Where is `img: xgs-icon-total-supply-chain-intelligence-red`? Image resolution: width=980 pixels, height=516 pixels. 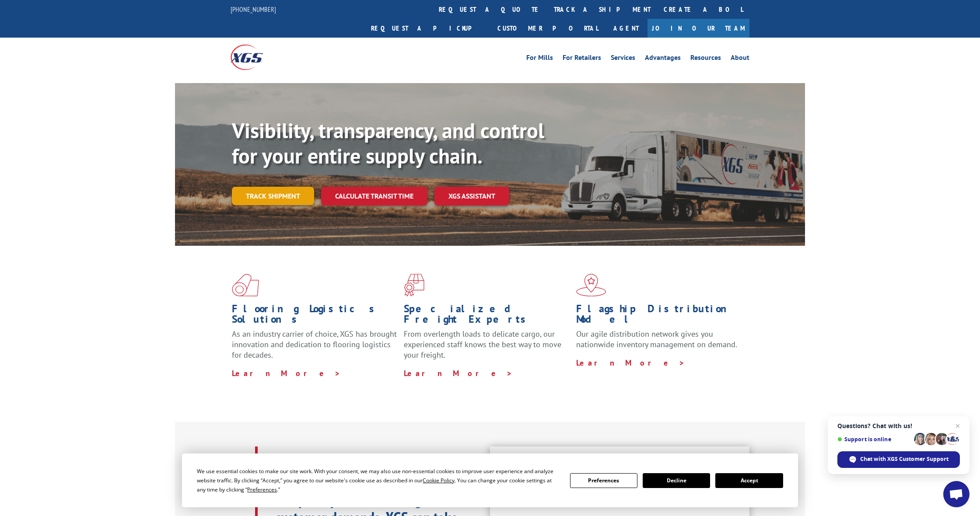
img: xgs-icon-total-supply-chain-intelligence-red is located at coordinates (246, 285).